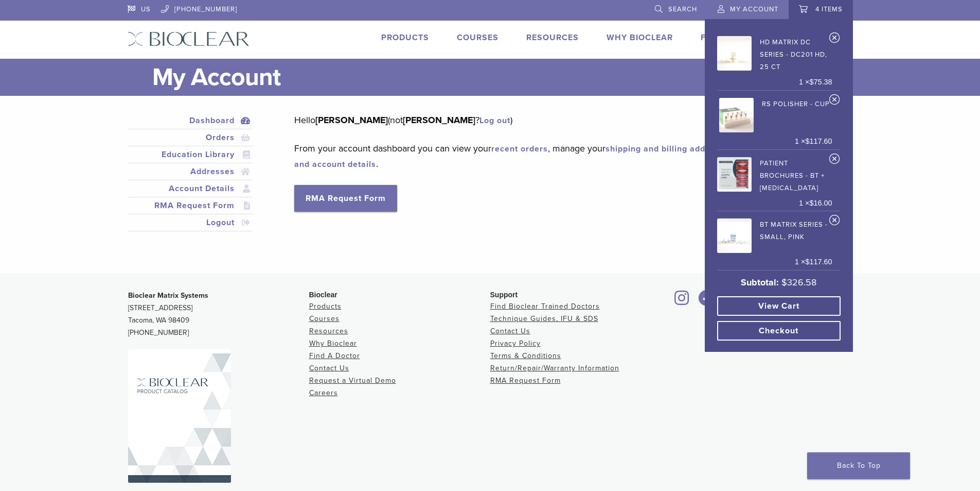 The image size is (980, 491). What do you see at coordinates (565, 156) in the screenshot?
I see `p: From your account dashboard you can view your , manage your , and .` at bounding box center [565, 156].